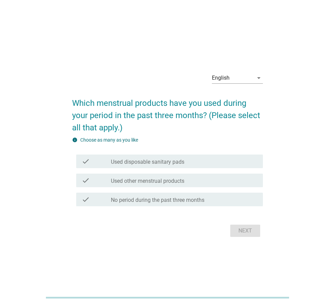  Describe the element at coordinates (109, 140) in the screenshot. I see `label: Choose as many as you like` at that location.